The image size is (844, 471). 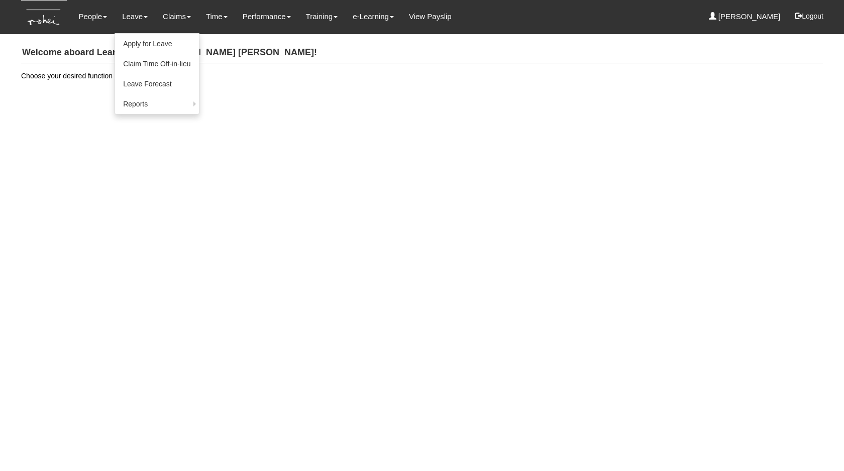 What do you see at coordinates (92, 17) in the screenshot?
I see `a: People` at bounding box center [92, 17].